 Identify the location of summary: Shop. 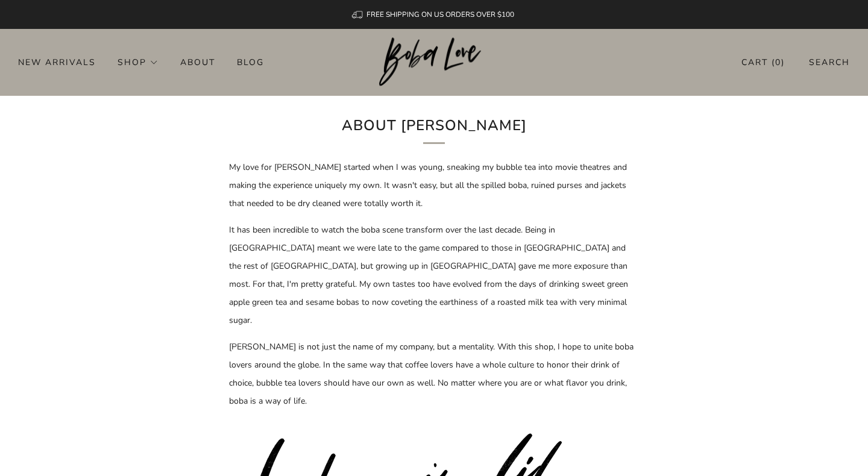
(138, 62).